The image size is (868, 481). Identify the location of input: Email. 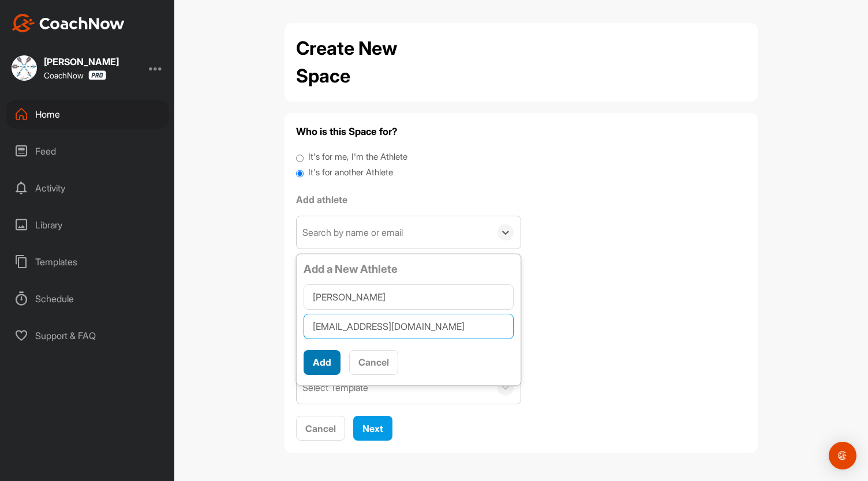
(409, 326).